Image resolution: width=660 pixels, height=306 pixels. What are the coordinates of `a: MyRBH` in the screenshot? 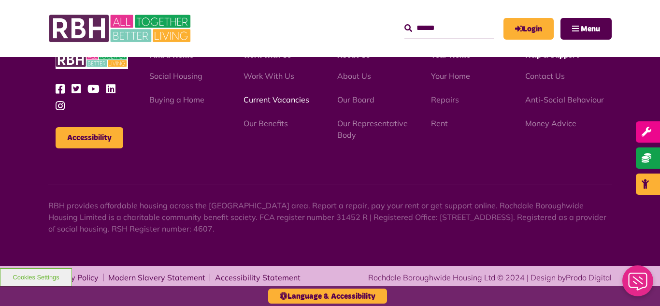 It's located at (528, 28).